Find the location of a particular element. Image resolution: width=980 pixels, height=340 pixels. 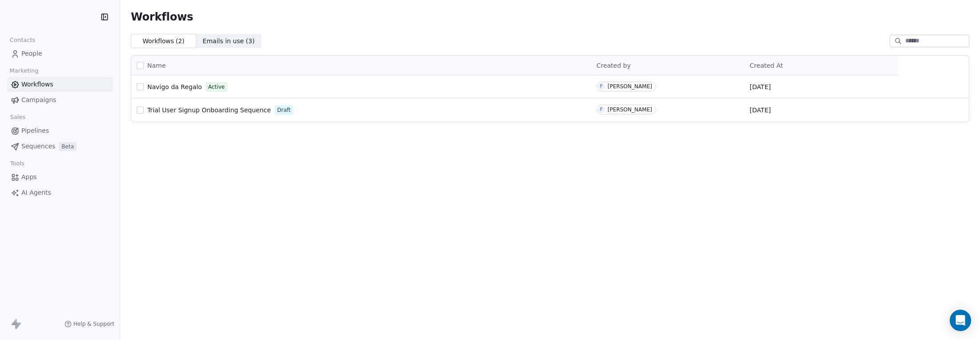

span: Trial User Signup Onboarding Sequence is located at coordinates (209, 110).